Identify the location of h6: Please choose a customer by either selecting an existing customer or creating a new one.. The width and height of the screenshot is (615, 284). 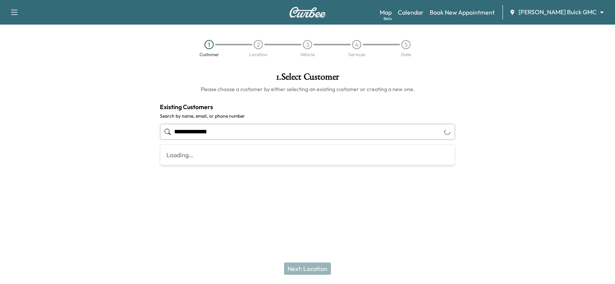
(308, 89).